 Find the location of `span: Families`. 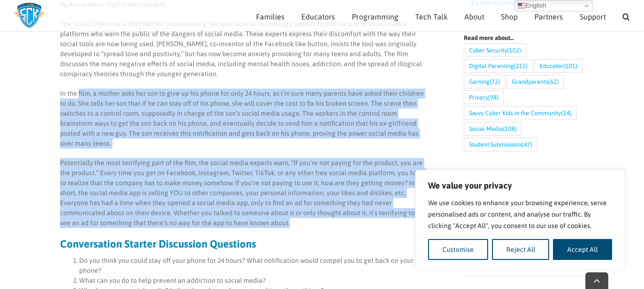

span: Families is located at coordinates (270, 16).